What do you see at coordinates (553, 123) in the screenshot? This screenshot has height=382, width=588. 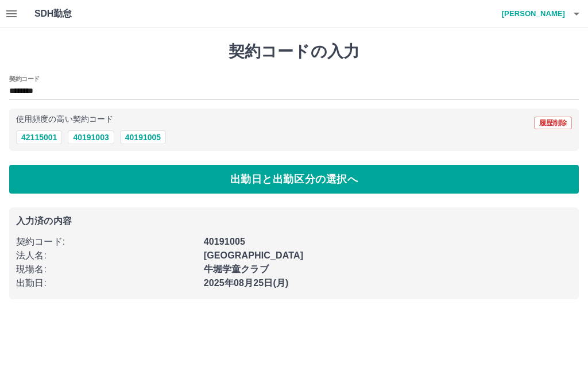 I see `button: 履歴削除` at bounding box center [553, 123].